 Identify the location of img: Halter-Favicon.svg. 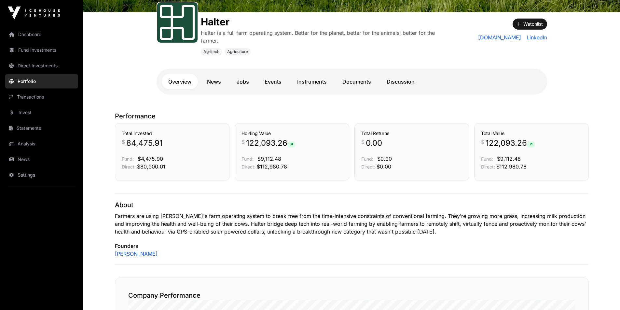
(177, 22).